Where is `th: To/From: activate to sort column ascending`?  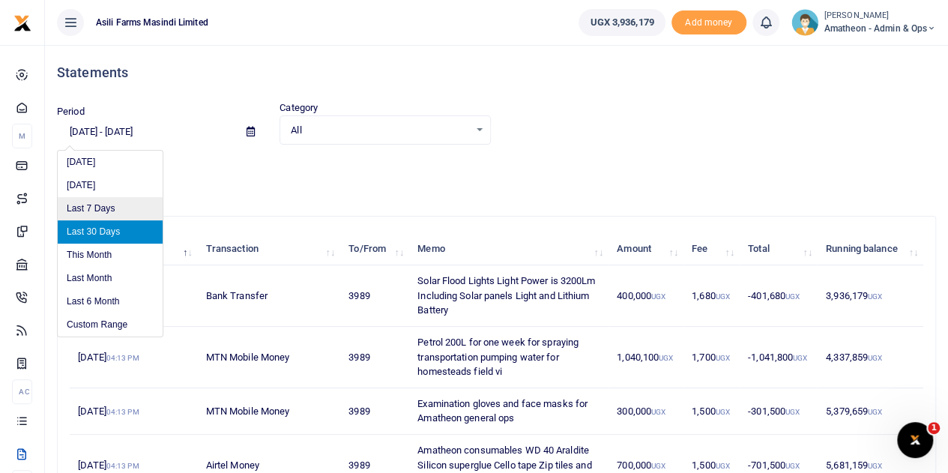 th: To/From: activate to sort column ascending is located at coordinates (375, 249).